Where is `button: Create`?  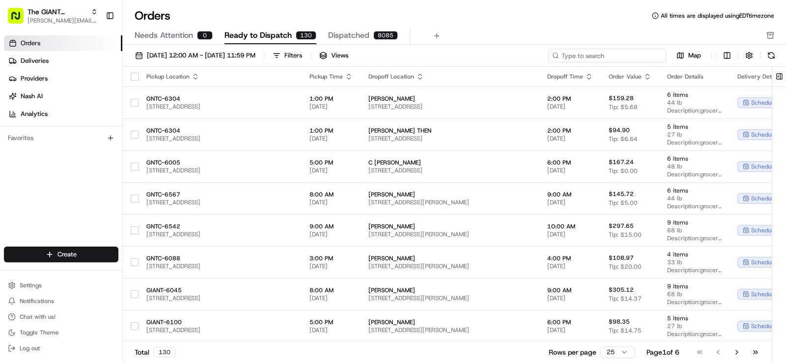 button: Create is located at coordinates (61, 255).